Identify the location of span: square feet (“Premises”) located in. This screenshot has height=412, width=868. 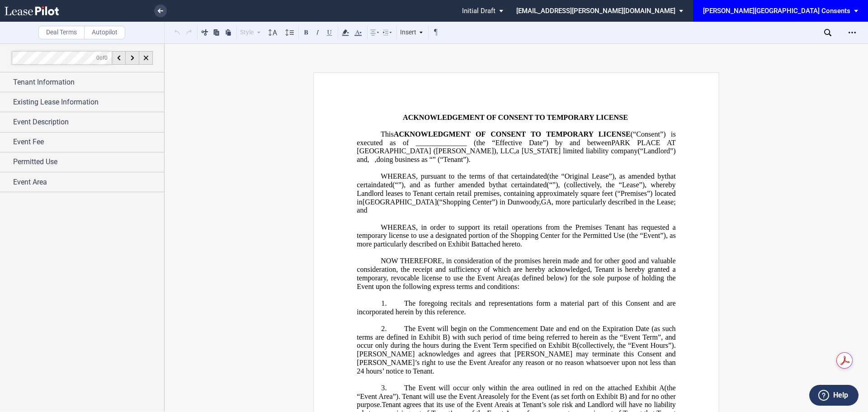
(517, 198).